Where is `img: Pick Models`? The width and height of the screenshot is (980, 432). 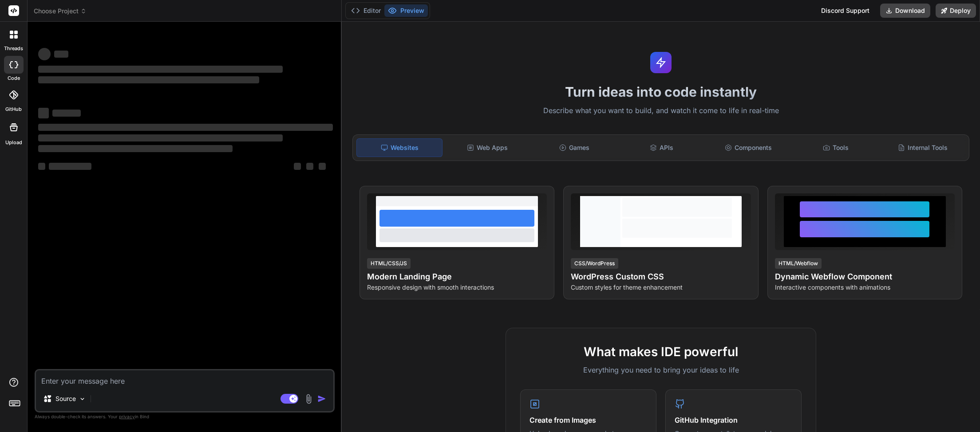 img: Pick Models is located at coordinates (82, 398).